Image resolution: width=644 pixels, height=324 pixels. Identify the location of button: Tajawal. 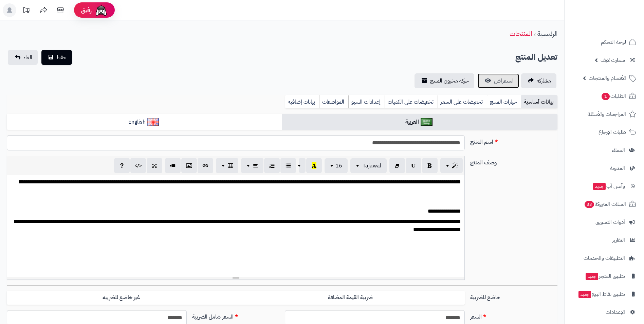
(368, 165).